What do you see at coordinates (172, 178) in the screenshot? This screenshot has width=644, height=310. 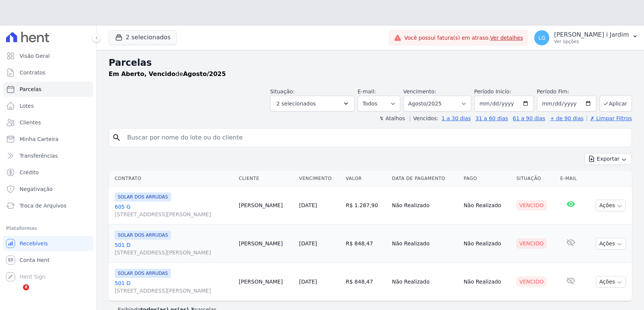 I see `th: Contrato` at bounding box center [172, 178].